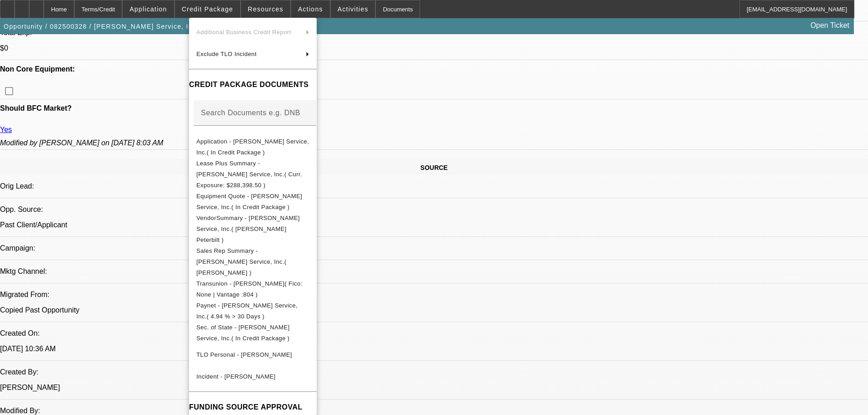 The height and width of the screenshot is (415, 868). Describe the element at coordinates (251, 113) in the screenshot. I see `mat-label: Search Documents e.g. DNB` at that location.